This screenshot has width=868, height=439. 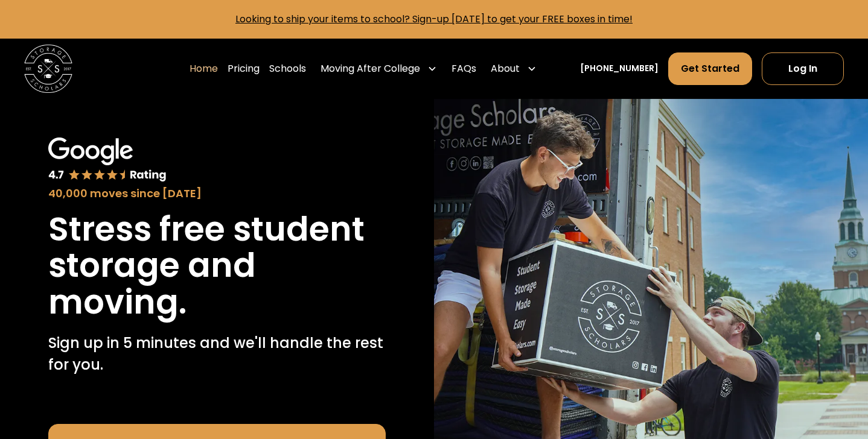 What do you see at coordinates (218, 354) in the screenshot?
I see `p: Sign up in 5 minutes and we'll handle the rest for you.` at bounding box center [218, 354].